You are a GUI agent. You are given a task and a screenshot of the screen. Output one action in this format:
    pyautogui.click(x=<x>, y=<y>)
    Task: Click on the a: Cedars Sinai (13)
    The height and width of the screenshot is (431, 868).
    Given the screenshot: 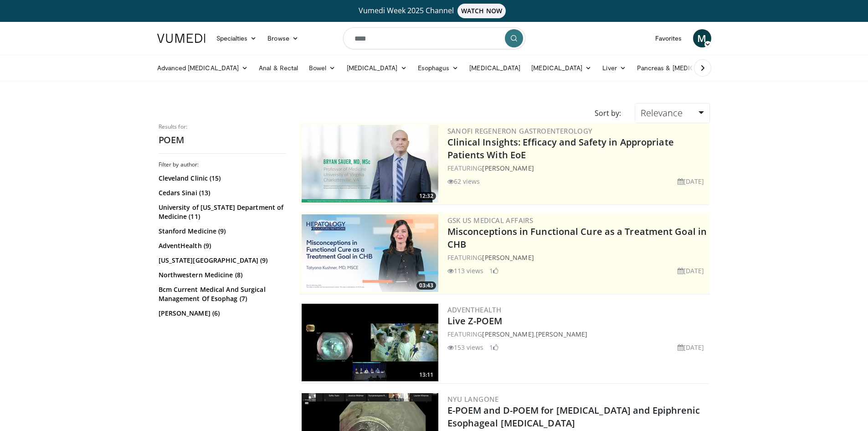 What is the action you would take?
    pyautogui.click(x=221, y=193)
    